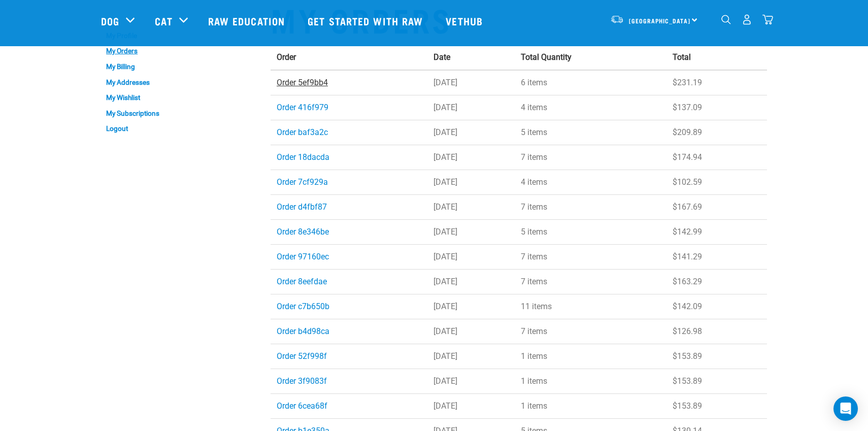 The width and height of the screenshot is (868, 431). What do you see at coordinates (717, 257) in the screenshot?
I see `td: $141.29` at bounding box center [717, 257].